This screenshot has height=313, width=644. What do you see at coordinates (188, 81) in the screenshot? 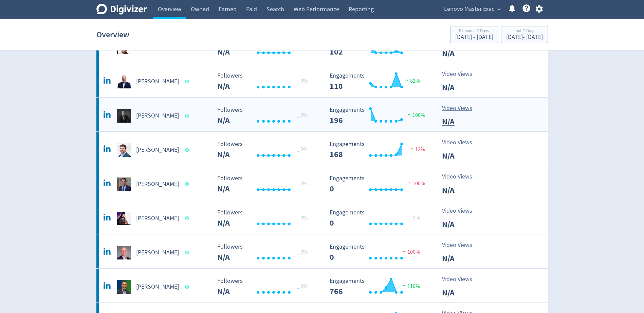
I see `span: Data last synced: 5 Sep 2025, 3:02am (AEST)` at bounding box center [188, 81].